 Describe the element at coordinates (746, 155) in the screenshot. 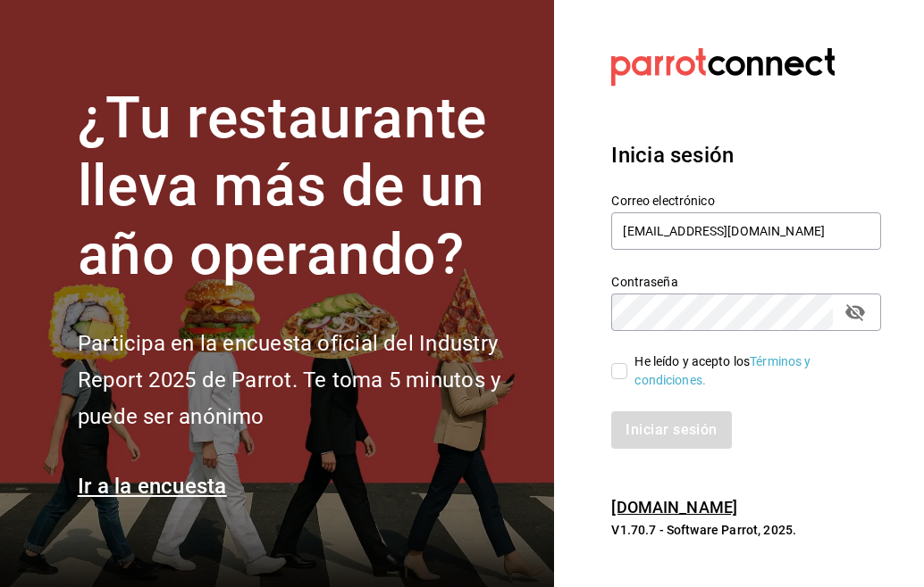

I see `h3: Inicia sesión` at that location.